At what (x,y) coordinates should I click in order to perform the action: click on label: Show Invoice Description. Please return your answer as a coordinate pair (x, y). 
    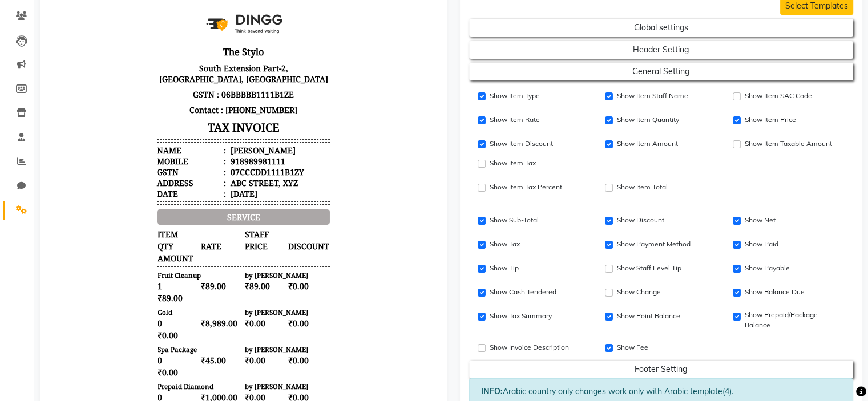
    Looking at the image, I should click on (529, 347).